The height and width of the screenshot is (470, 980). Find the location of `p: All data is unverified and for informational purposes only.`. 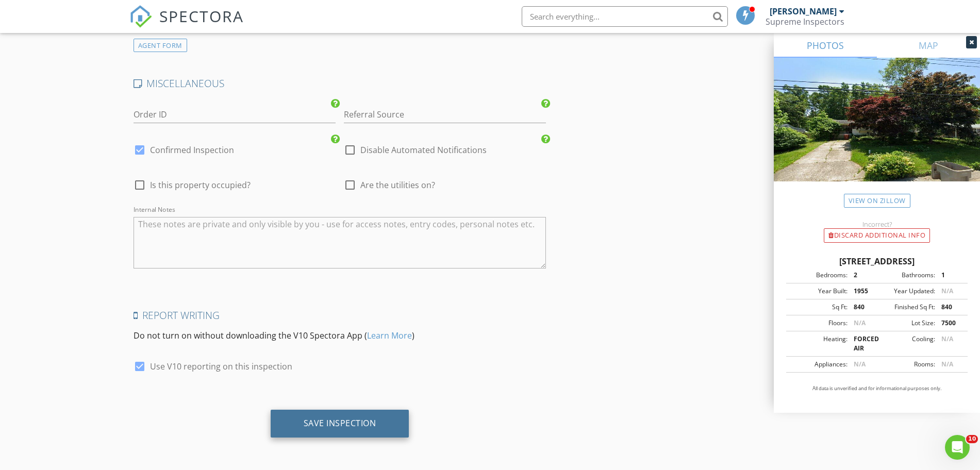

p: All data is unverified and for informational purposes only. is located at coordinates (877, 388).